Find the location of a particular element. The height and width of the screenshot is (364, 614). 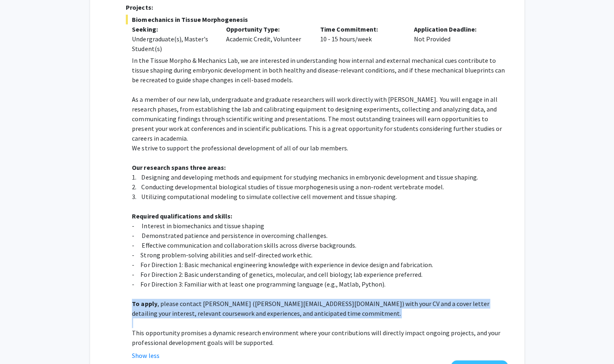

p: 3. Utilizing computational modeling to simulate collective cell movement and tissue shaping. is located at coordinates (320, 197).